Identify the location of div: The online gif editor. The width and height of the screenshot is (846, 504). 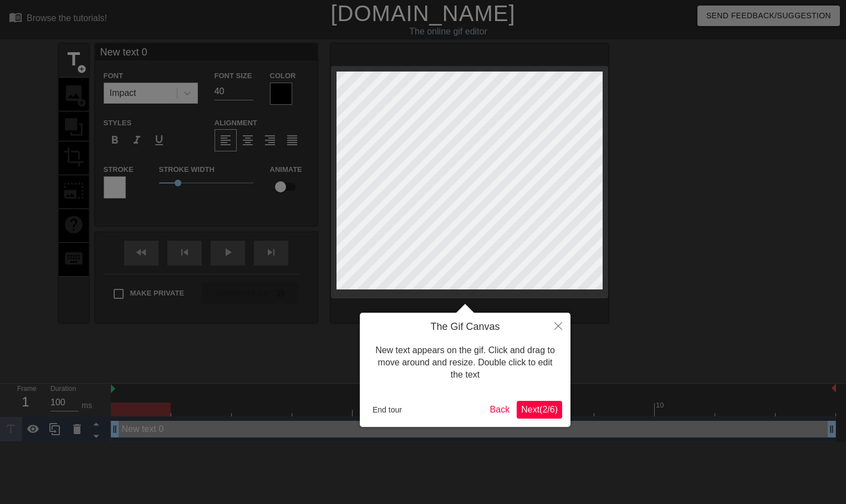
(448, 31).